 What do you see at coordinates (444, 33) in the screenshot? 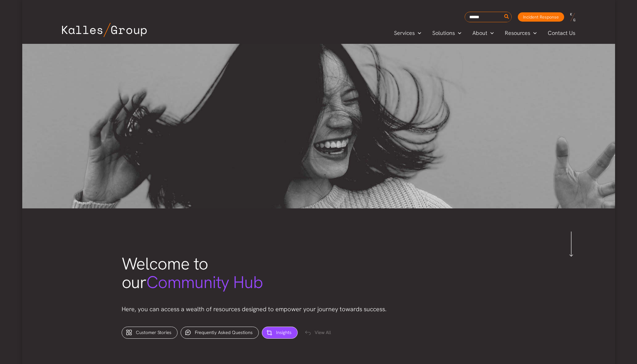
I see `span: Solutions` at bounding box center [444, 33].